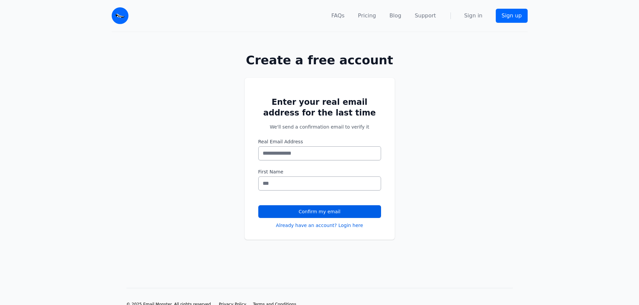  I want to click on h2: Enter your real email address for the last time, so click(319, 108).